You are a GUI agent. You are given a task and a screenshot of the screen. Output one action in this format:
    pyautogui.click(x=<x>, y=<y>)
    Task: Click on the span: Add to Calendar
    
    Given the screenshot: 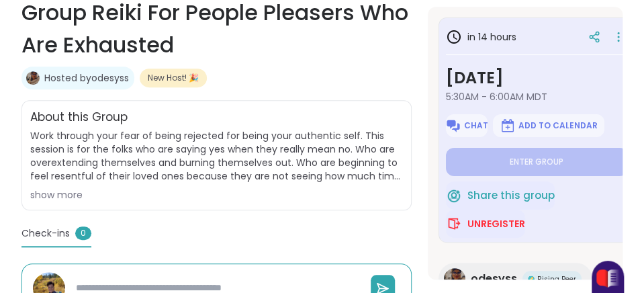 What is the action you would take?
    pyautogui.click(x=558, y=125)
    